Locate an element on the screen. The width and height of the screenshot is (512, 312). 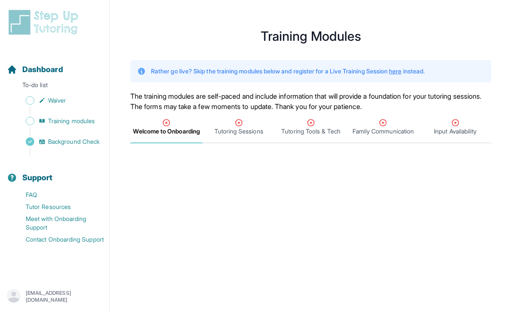
span: Family Communication is located at coordinates (383, 131).